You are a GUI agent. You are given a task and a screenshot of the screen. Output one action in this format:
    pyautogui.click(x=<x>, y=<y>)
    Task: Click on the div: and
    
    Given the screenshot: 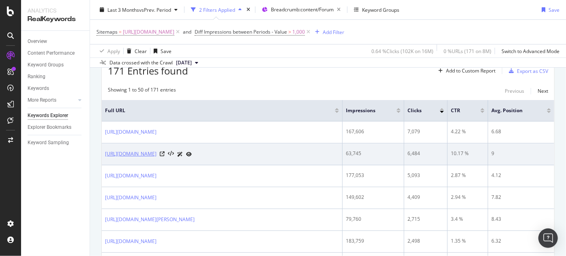 What is the action you would take?
    pyautogui.click(x=187, y=32)
    